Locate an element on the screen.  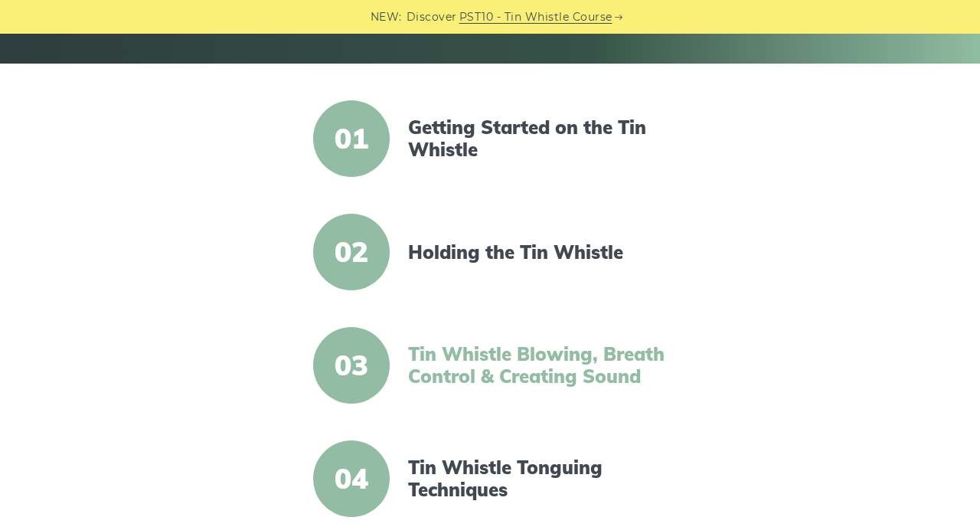
span: 03 is located at coordinates (352, 365).